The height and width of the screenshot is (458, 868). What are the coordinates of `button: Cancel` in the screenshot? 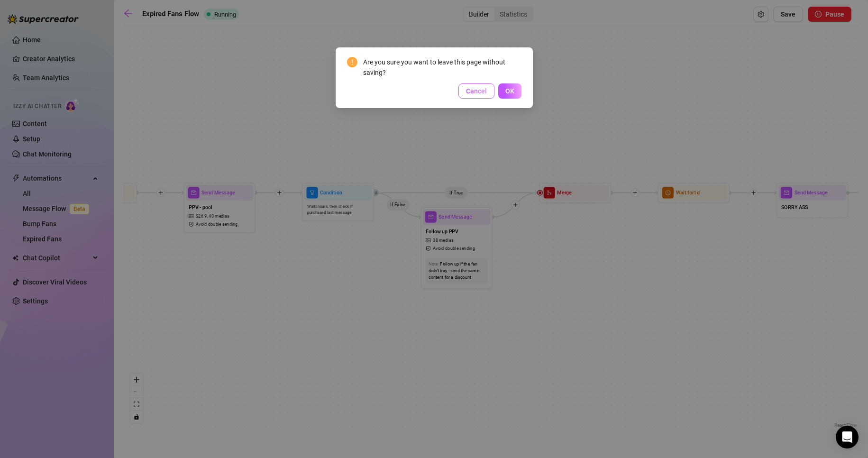 It's located at (477, 91).